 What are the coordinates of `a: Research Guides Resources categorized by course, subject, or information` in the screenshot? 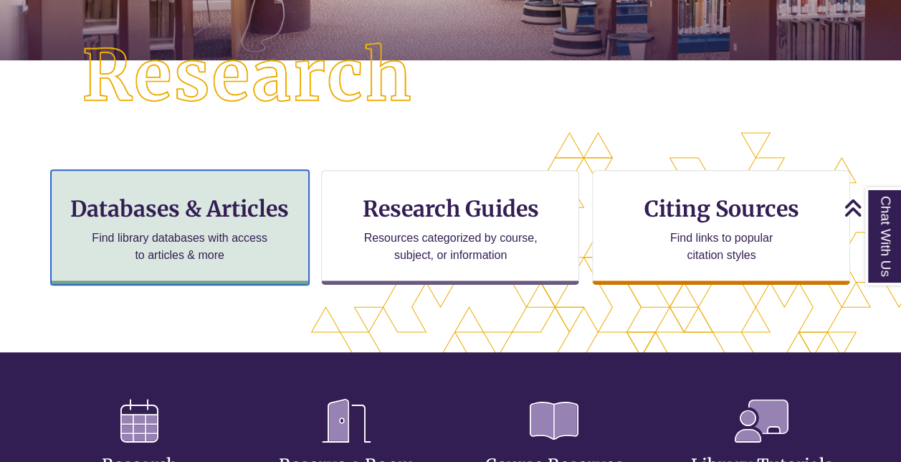 It's located at (450, 227).